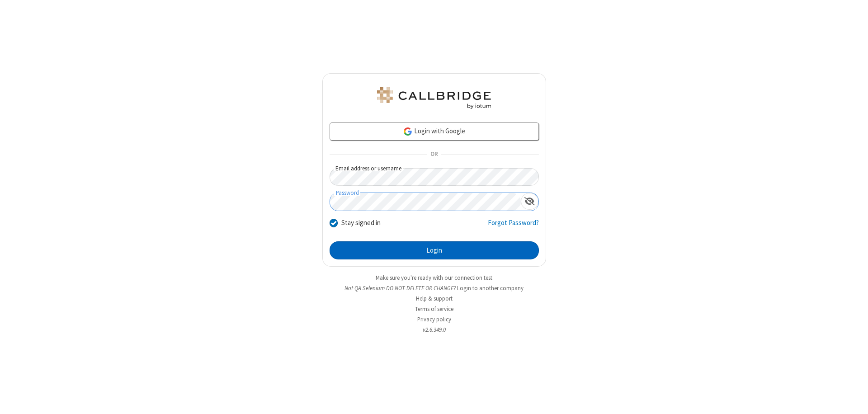 The width and height of the screenshot is (868, 414). I want to click on div: Show password, so click(529, 201).